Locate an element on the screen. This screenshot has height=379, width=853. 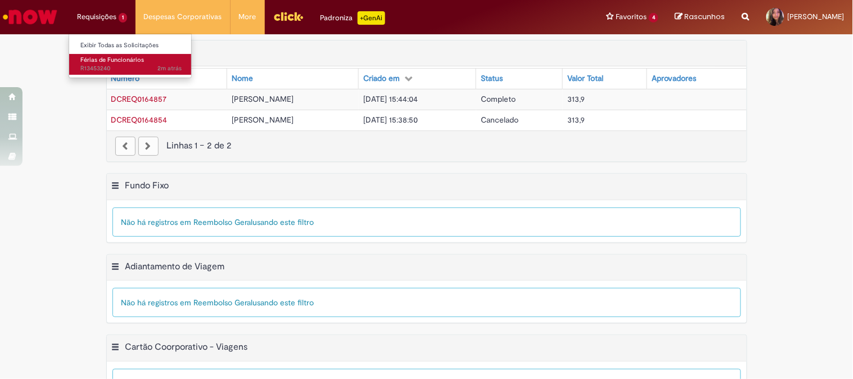
h2: Cartão Coorporativo - Viagens is located at coordinates (187, 348).